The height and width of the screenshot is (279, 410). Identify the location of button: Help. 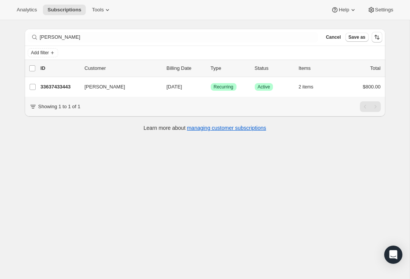
(344, 10).